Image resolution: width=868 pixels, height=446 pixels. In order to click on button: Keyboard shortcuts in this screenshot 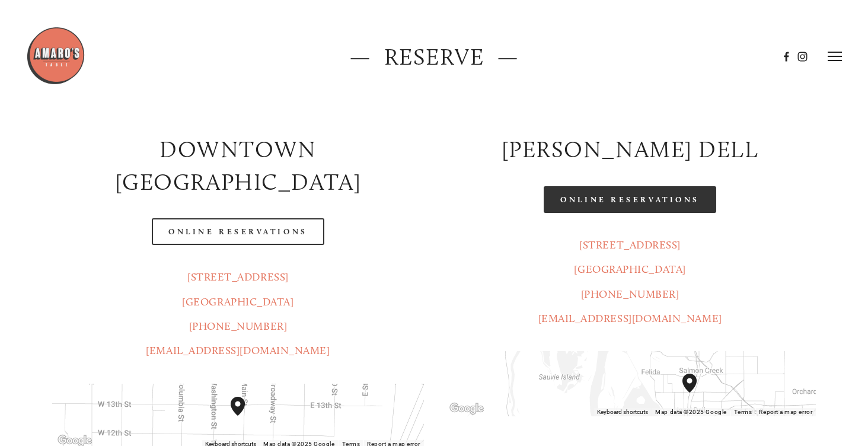, I will do `click(623, 412)`.